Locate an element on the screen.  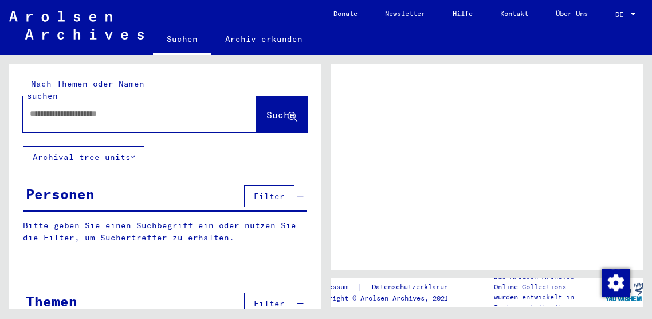
a: Datenschutzerklärung is located at coordinates (414, 286).